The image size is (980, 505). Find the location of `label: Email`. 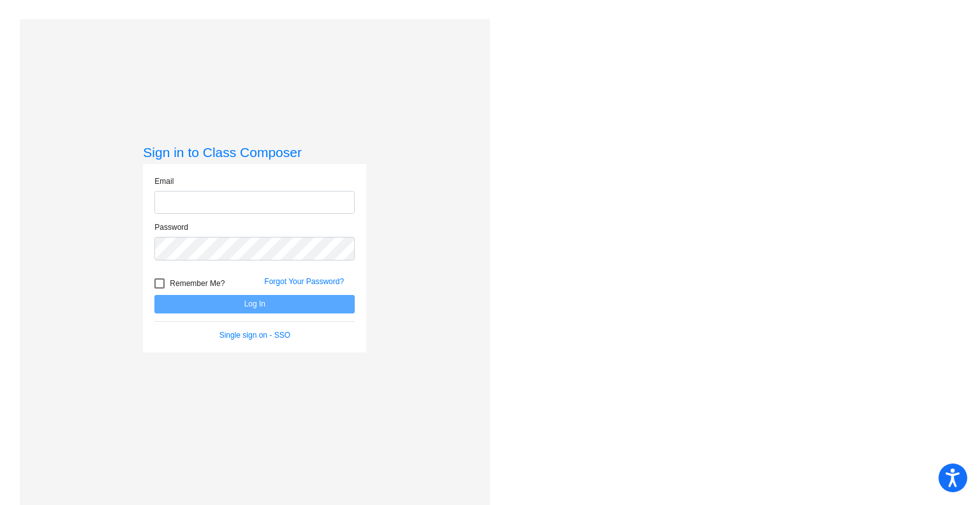

label: Email is located at coordinates (164, 181).